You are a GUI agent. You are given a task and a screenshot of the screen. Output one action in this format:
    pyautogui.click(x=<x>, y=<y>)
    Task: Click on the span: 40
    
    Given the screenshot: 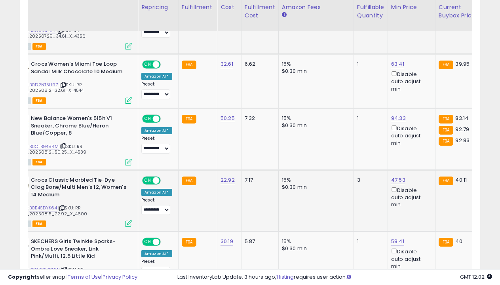 What is the action you would take?
    pyautogui.click(x=458, y=241)
    